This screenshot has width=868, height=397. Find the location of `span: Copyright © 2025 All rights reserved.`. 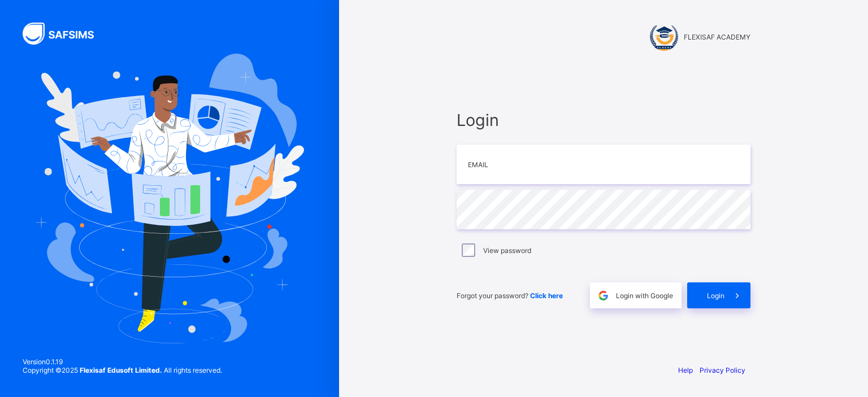

span: Copyright © 2025 All rights reserved. is located at coordinates (122, 370).